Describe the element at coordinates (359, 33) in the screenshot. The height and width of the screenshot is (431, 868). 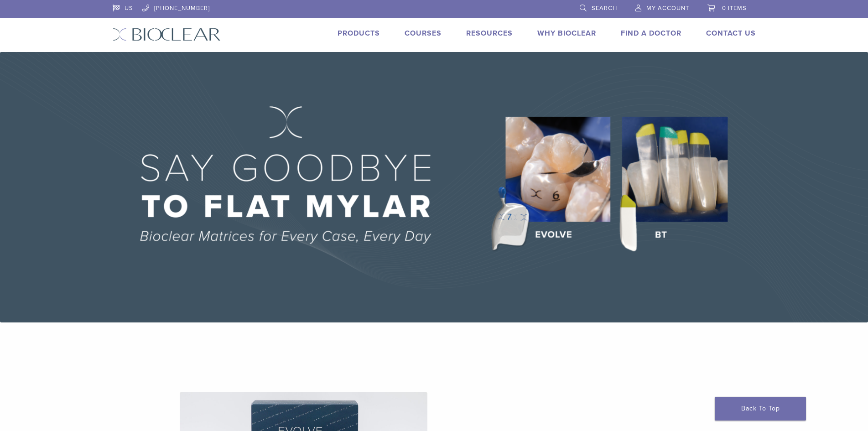
I see `a: Products` at that location.